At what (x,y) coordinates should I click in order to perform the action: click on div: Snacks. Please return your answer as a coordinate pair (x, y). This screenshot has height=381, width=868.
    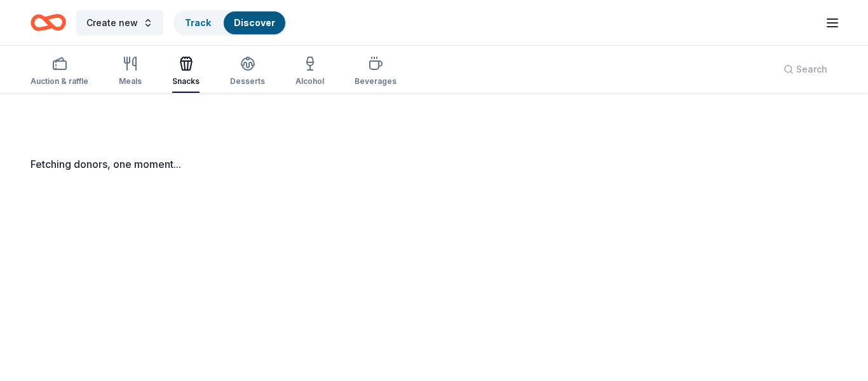
    Looking at the image, I should click on (186, 82).